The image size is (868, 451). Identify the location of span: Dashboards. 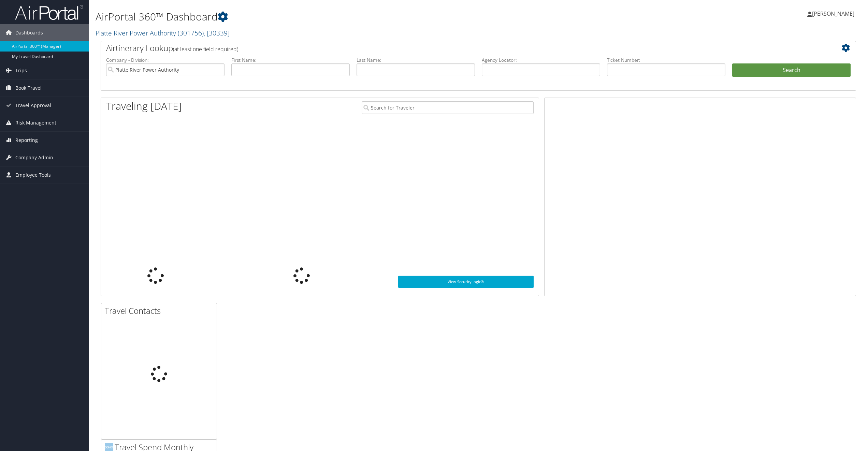
(29, 33).